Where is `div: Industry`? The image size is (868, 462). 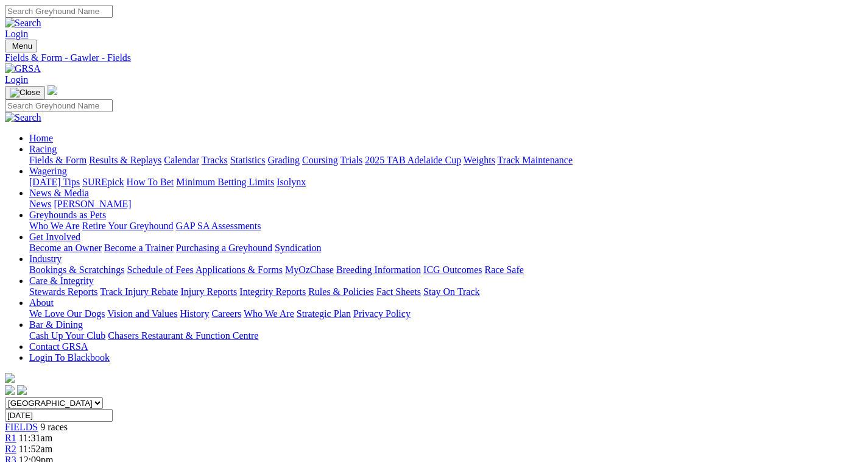 div: Industry is located at coordinates (446, 270).